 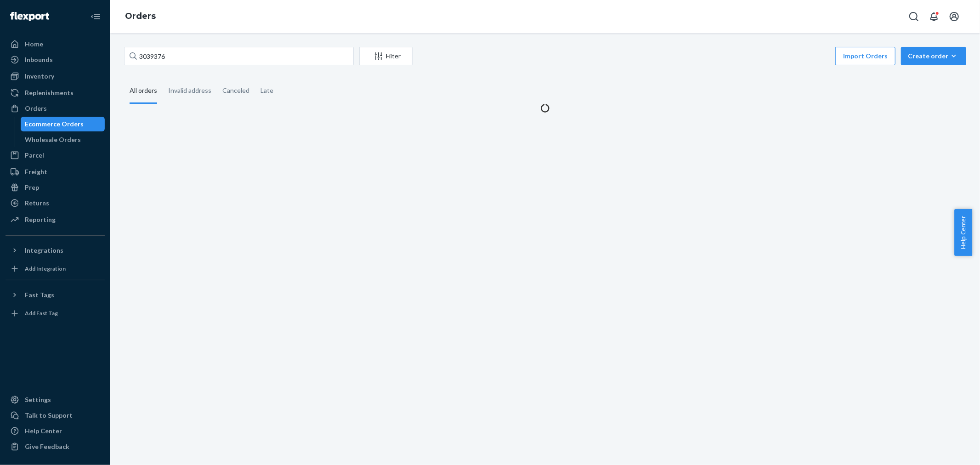 I want to click on div: Inventory, so click(x=39, y=76).